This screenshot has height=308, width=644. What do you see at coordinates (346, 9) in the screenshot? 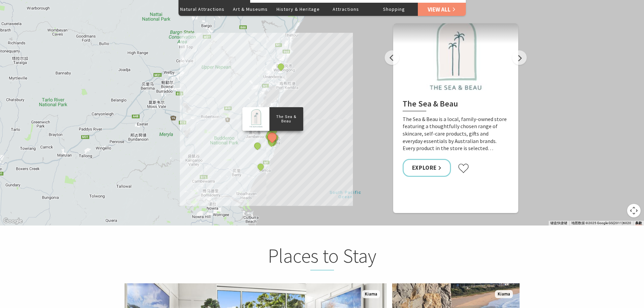
I see `button: Attractions` at bounding box center [346, 9].